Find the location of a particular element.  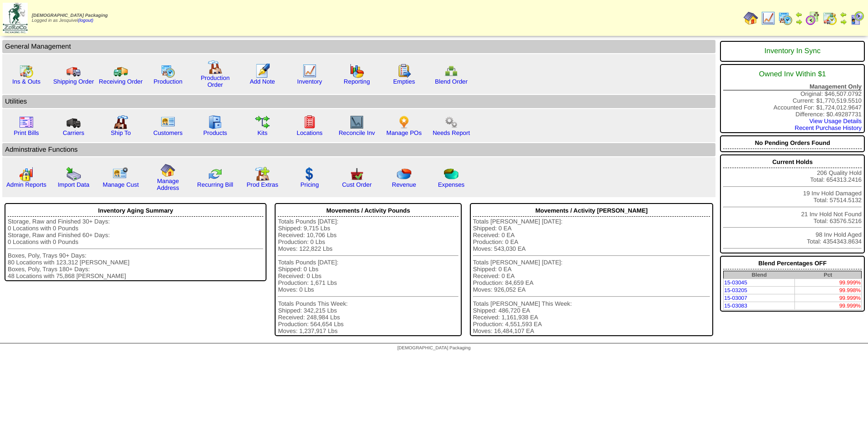

img: cust_order.png is located at coordinates (357, 174).